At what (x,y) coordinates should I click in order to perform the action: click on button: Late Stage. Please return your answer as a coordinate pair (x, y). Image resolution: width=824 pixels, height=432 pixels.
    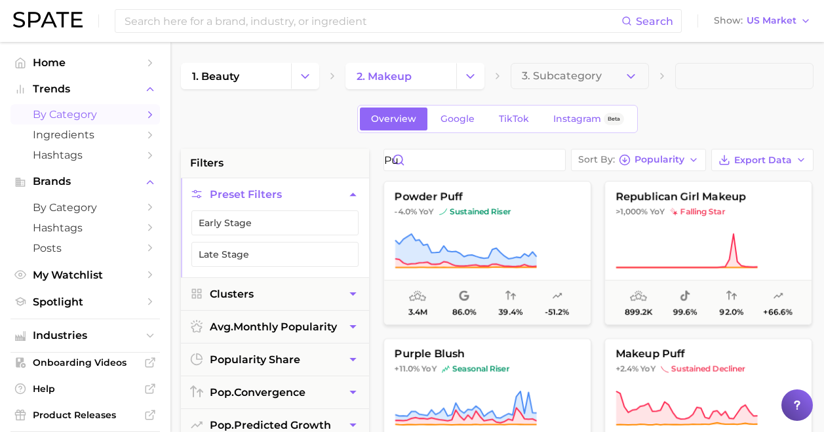
    Looking at the image, I should click on (275, 254).